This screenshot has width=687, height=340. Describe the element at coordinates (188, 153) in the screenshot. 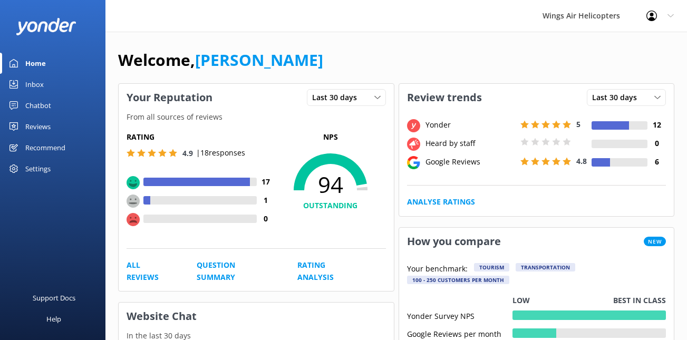

I see `span: 4.9` at that location.